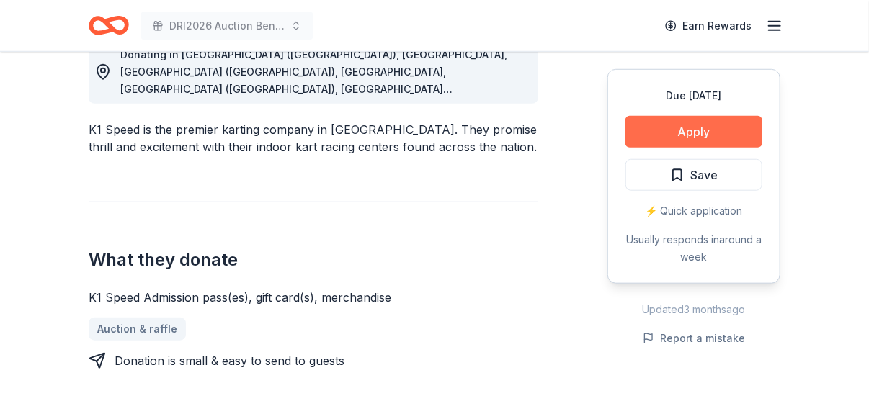 This screenshot has width=869, height=414. Describe the element at coordinates (704, 175) in the screenshot. I see `span: Save` at that location.